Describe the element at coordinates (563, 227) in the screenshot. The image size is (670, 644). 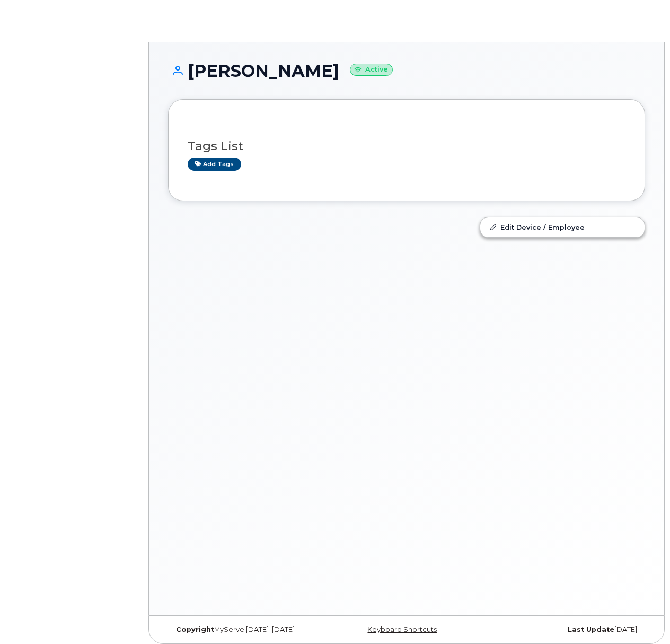
I see `a: Edit Device / Employee` at that location.